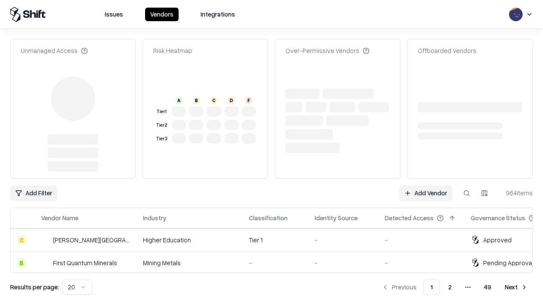 This screenshot has height=305, width=543. I want to click on div: Tier 2, so click(162, 125).